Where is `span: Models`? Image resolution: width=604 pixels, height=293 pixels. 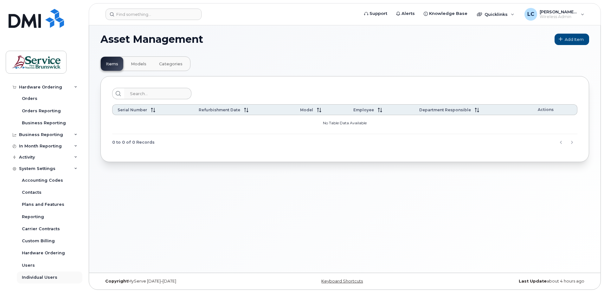 span: Models is located at coordinates (139, 64).